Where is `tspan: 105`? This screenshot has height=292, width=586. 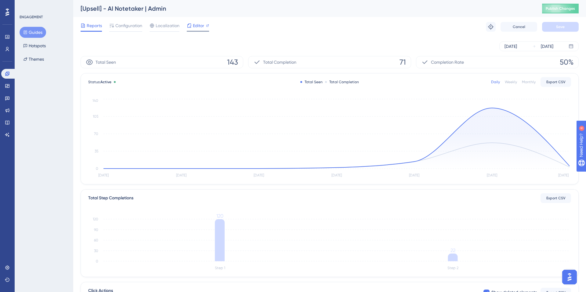 tspan: 105 is located at coordinates (95, 116).